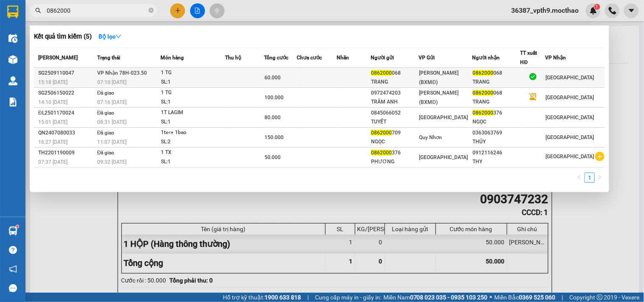 The width and height of the screenshot is (644, 302). Describe the element at coordinates (394, 102) in the screenshot. I see `div: TRÂM ANH` at that location.